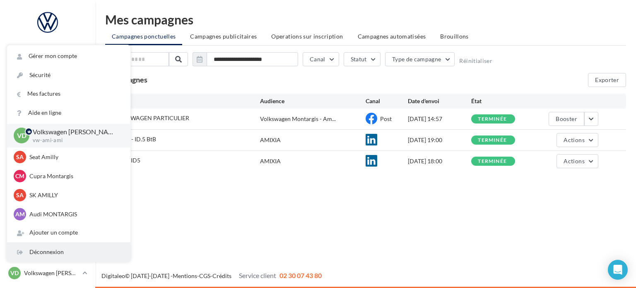  I want to click on span: Campagnes automatisées, so click(392, 36).